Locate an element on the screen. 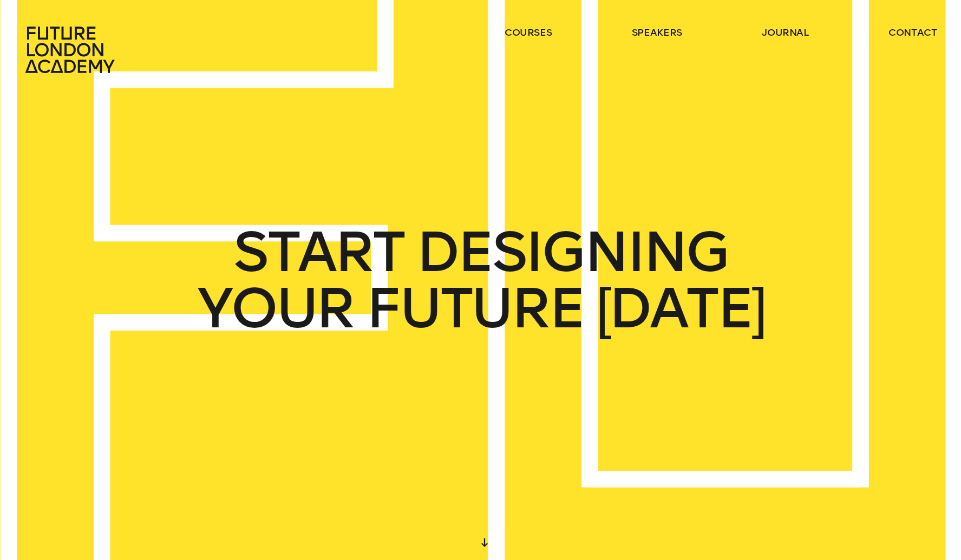 The height and width of the screenshot is (560, 961). span: DESIGNING is located at coordinates (572, 252).